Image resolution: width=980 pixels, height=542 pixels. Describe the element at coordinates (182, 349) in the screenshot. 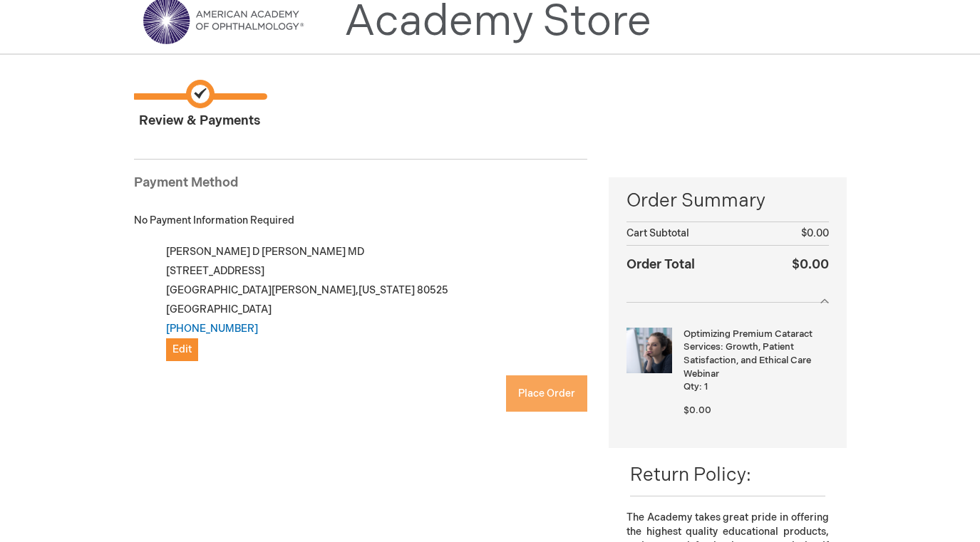

I see `button: Edit` at that location.